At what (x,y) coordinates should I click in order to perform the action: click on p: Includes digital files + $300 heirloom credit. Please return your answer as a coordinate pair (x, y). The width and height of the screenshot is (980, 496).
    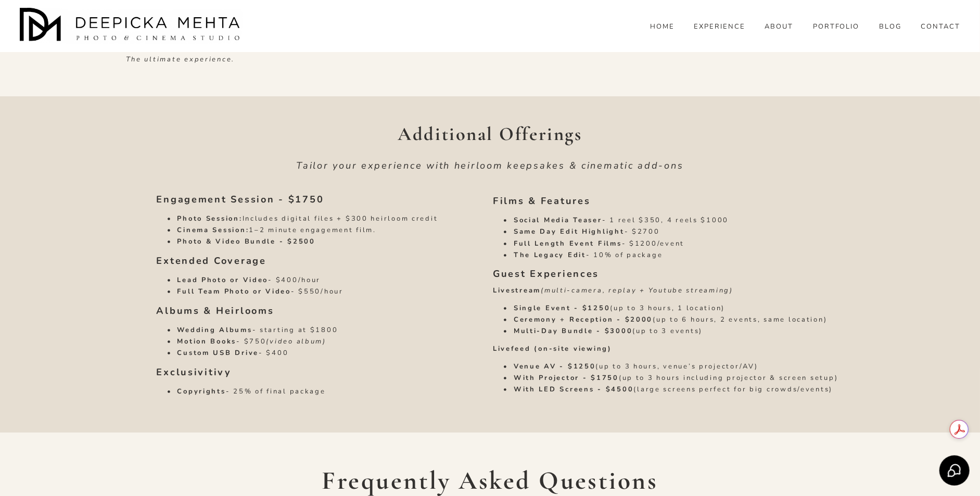
    Looking at the image, I should click on (316, 219).